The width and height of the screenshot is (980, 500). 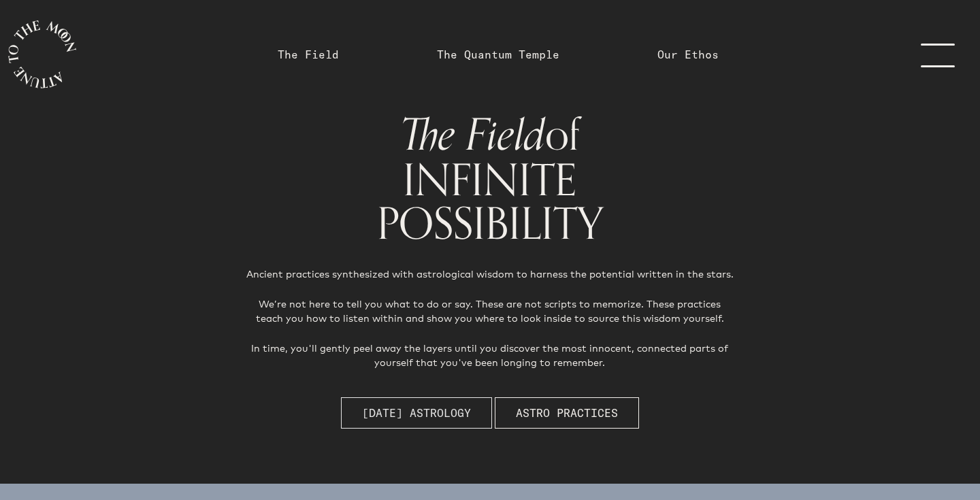 What do you see at coordinates (567, 413) in the screenshot?
I see `span: Astro Practices` at bounding box center [567, 413].